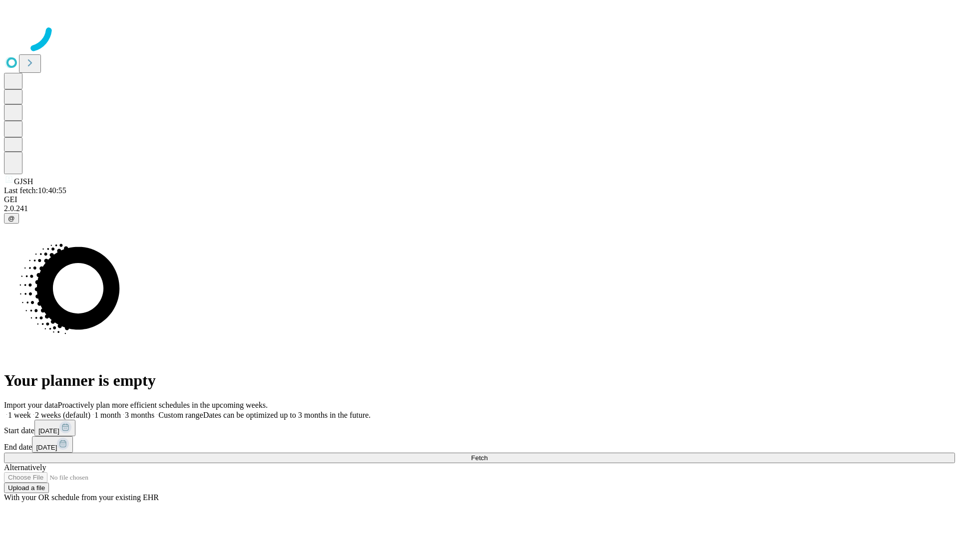  Describe the element at coordinates (479, 444) in the screenshot. I see `div: End date` at that location.